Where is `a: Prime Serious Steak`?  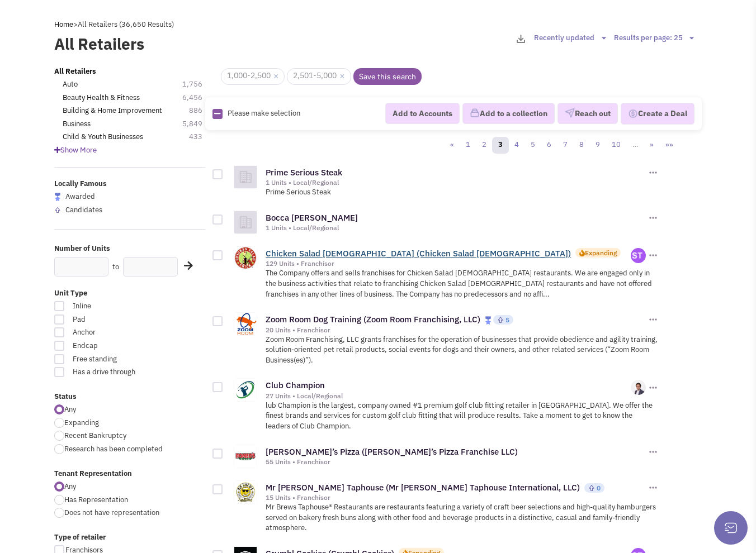 a: Prime Serious Steak is located at coordinates (303, 172).